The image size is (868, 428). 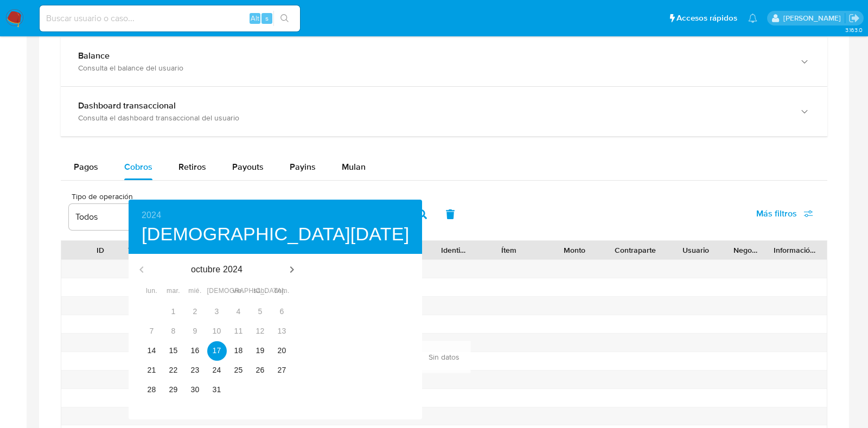 I want to click on p: 18, so click(x=238, y=351).